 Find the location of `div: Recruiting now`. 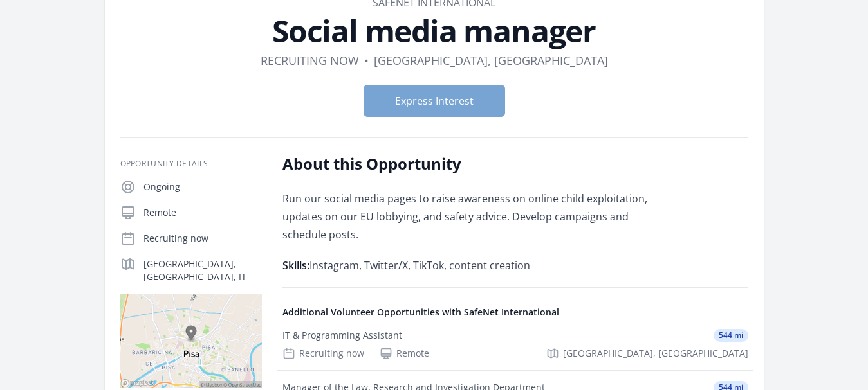

div: Recruiting now is located at coordinates (323, 353).